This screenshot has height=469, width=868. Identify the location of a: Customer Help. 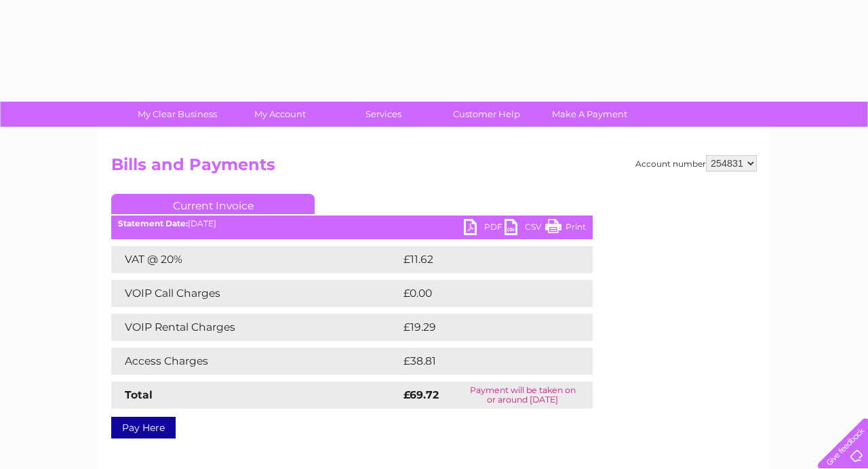
(487, 114).